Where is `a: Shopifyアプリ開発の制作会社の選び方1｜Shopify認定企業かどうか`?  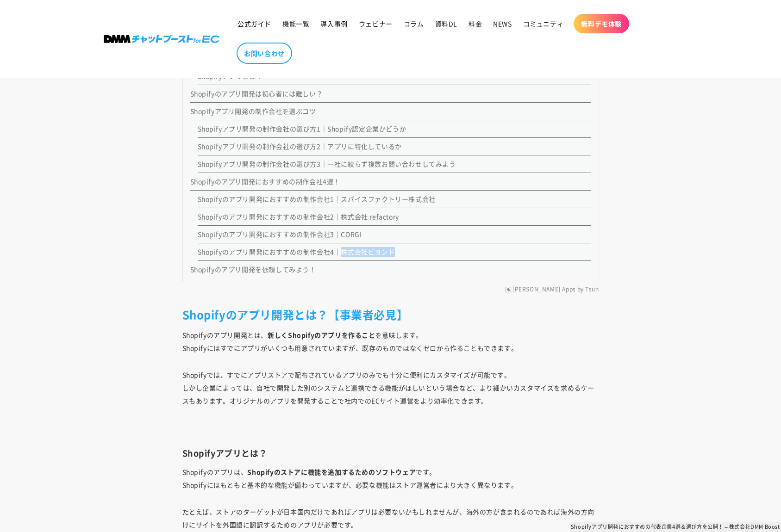 a: Shopifyアプリ開発の制作会社の選び方1｜Shopify認定企業かどうか is located at coordinates (302, 128).